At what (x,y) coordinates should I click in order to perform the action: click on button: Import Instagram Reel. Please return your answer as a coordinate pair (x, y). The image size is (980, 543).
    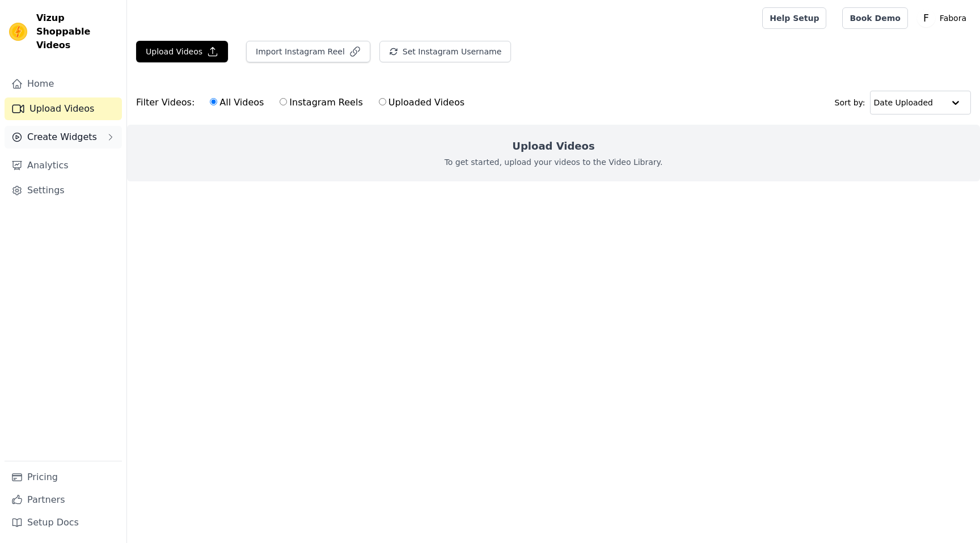
    Looking at the image, I should click on (308, 52).